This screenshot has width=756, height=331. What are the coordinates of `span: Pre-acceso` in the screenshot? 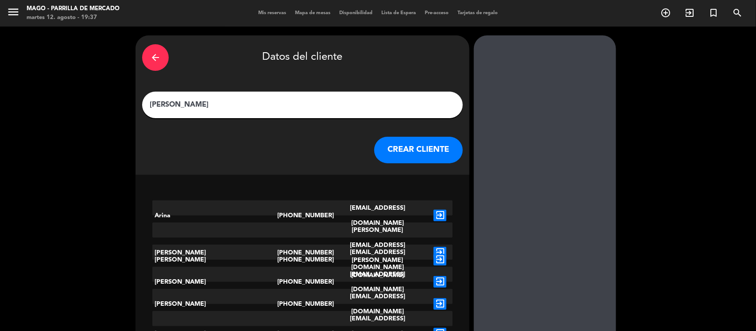 It's located at (437, 13).